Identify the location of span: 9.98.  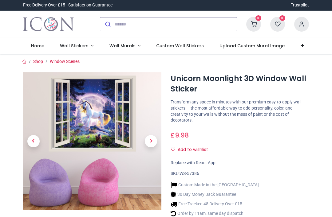
(182, 135).